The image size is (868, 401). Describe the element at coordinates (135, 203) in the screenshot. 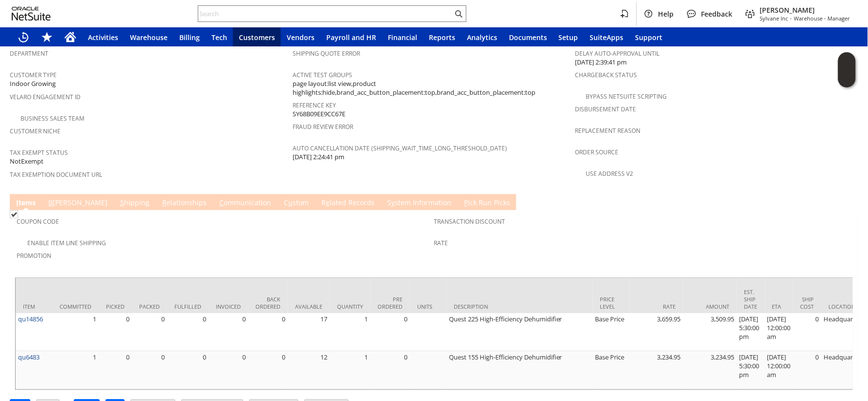

I see `a: Shipping` at that location.